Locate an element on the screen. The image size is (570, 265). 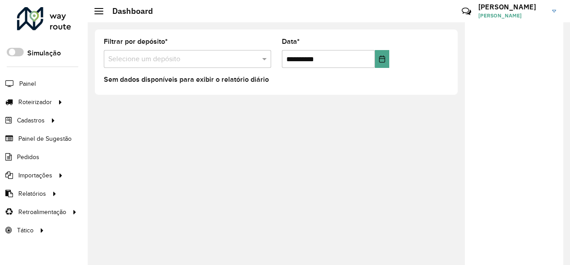
button: Choose Date is located at coordinates (382, 59).